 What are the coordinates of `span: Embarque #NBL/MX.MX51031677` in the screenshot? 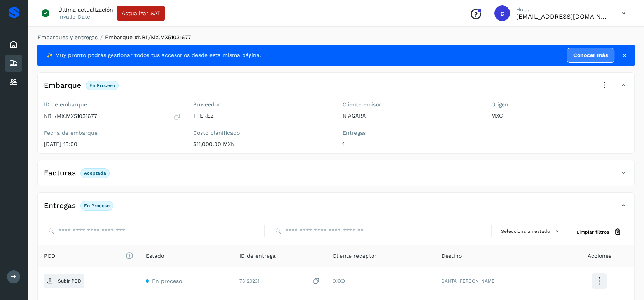 It's located at (148, 38).